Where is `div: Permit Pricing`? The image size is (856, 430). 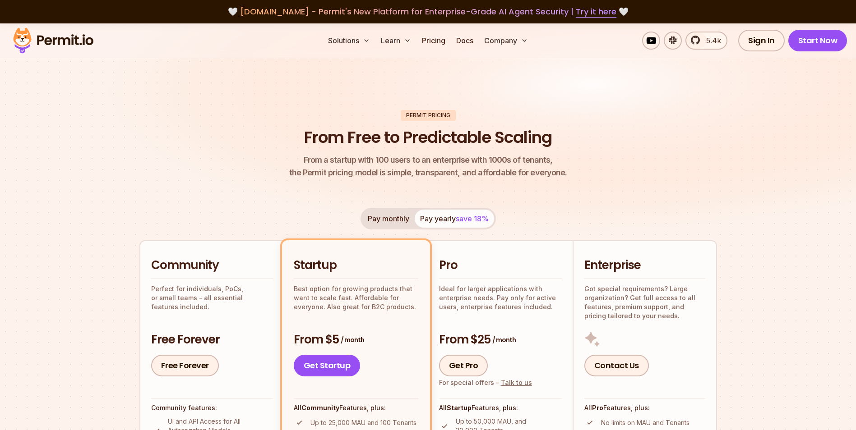
div: Permit Pricing is located at coordinates (428, 116).